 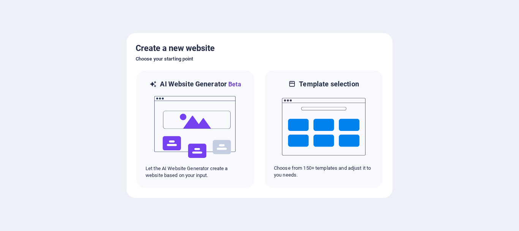 I want to click on span: Beta, so click(x=234, y=84).